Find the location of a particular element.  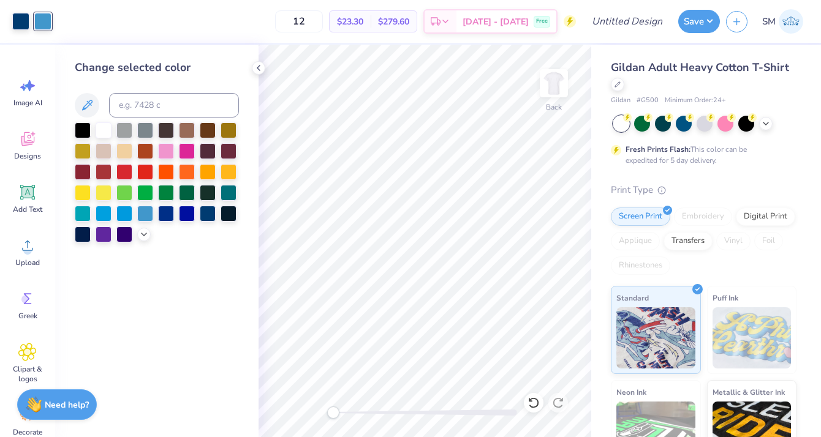

span: $279.60 is located at coordinates (393, 21).